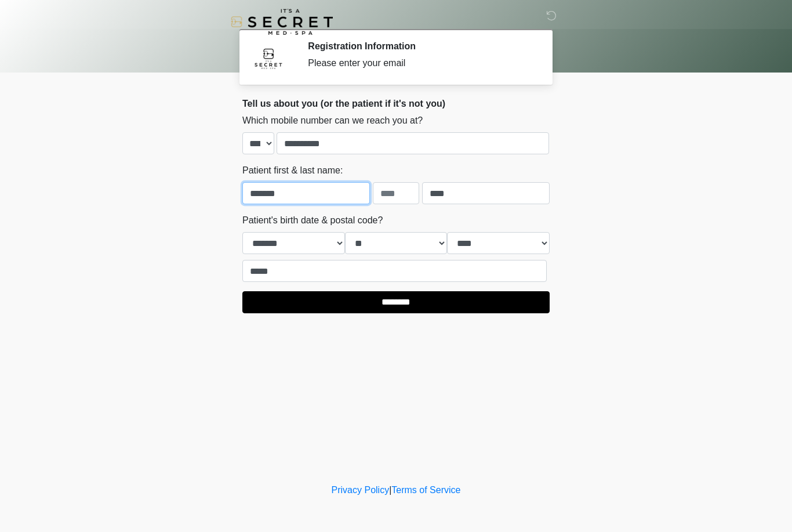 This screenshot has height=532, width=792. I want to click on label: Patient first & last name:, so click(292, 171).